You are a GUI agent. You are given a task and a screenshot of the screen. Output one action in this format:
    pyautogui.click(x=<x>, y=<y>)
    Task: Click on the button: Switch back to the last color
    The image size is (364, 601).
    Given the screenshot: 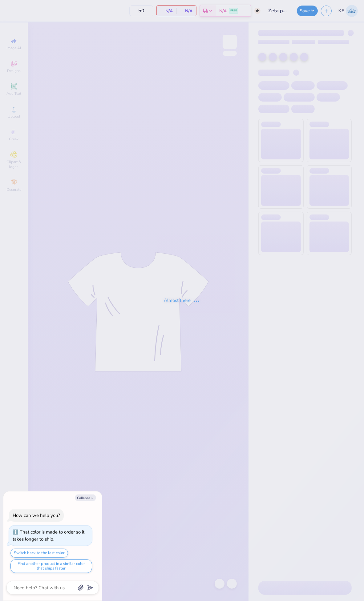 What is the action you would take?
    pyautogui.click(x=39, y=553)
    